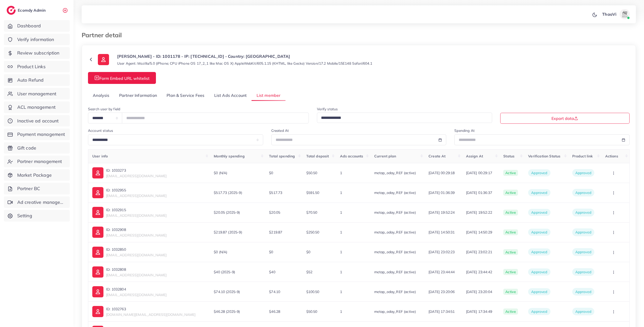 This screenshot has height=327, width=644. Describe the element at coordinates (274, 311) in the screenshot. I see `span: $46.28` at that location.